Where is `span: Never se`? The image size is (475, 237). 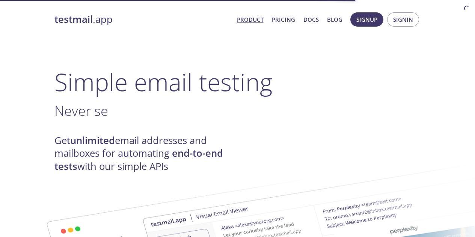
span: Never se is located at coordinates (81, 111).